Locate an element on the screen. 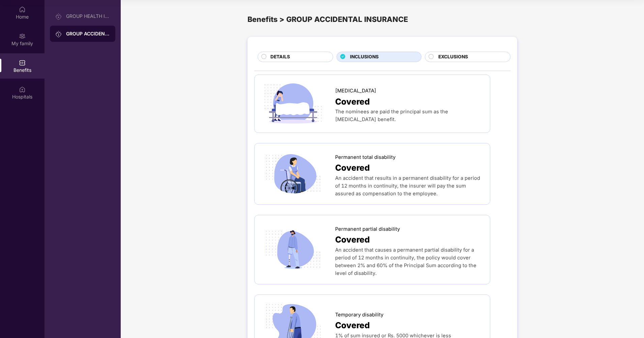 This screenshot has width=644, height=338. span: An accident that results in a permanent disability for a period of 12 months in continuity, the i... is located at coordinates (408, 186).